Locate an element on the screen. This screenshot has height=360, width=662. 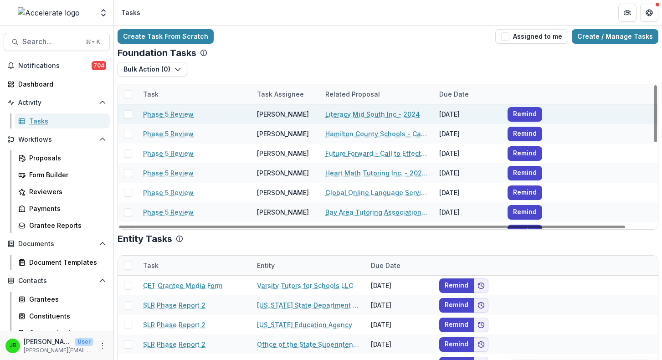
a: Dashboard is located at coordinates (57, 84).